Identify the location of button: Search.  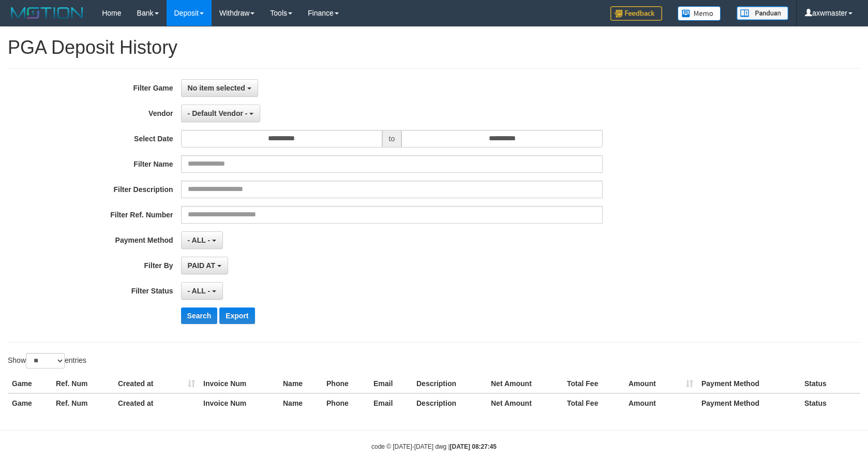
(199, 316).